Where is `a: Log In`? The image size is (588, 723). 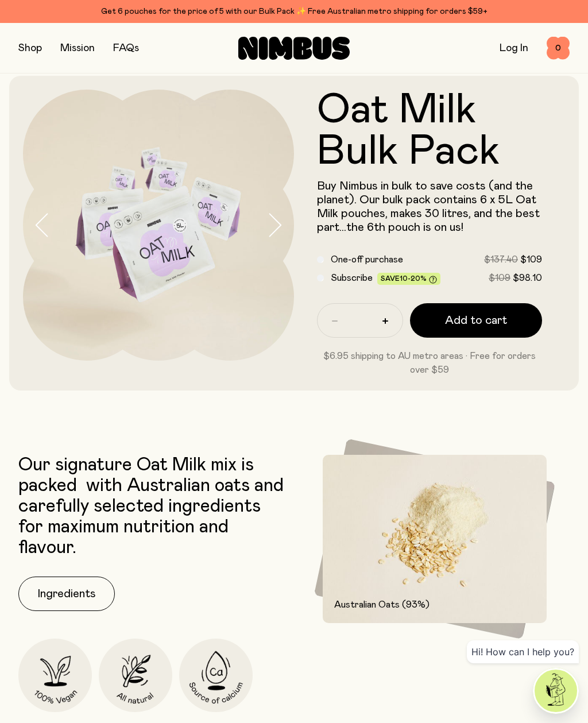
a: Log In is located at coordinates (514, 48).